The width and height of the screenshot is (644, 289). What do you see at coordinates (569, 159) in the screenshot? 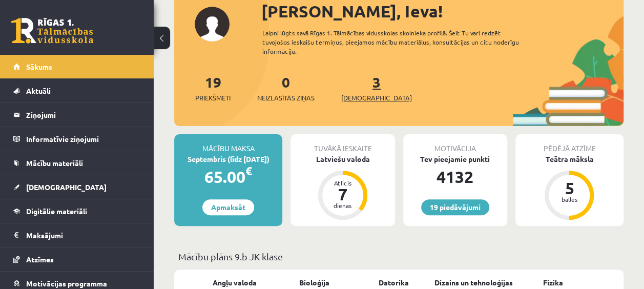
I see `div: Teātra māksla` at bounding box center [569, 159].